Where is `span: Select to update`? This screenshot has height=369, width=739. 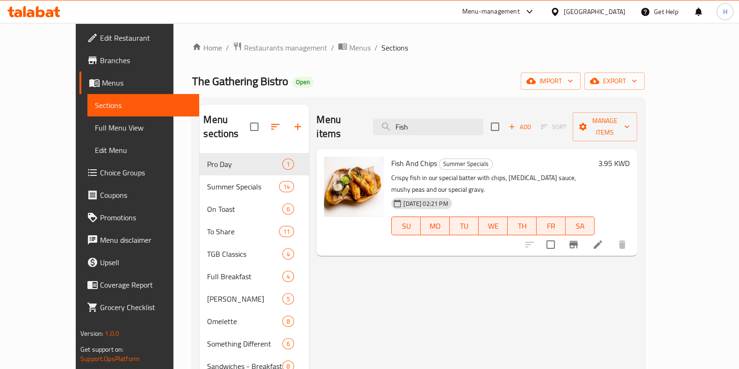 span: Select to update is located at coordinates (551, 244).